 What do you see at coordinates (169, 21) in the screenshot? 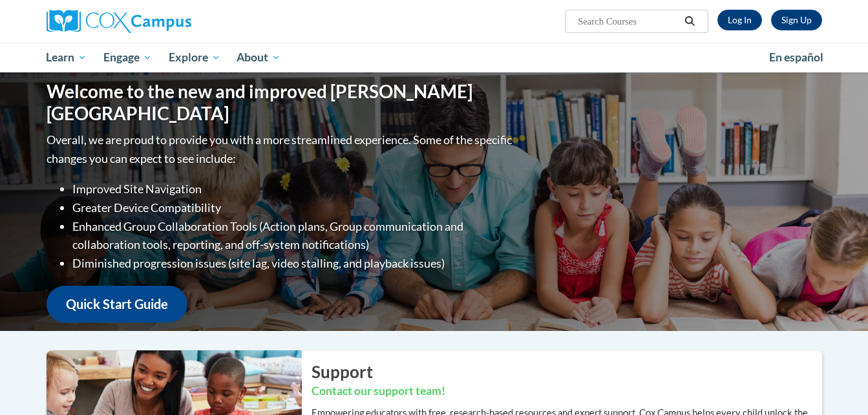
I see `a: Cox Campus` at bounding box center [169, 21].